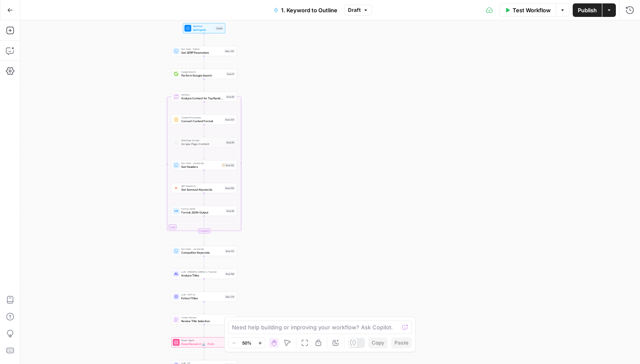 The width and height of the screenshot is (640, 364). Describe the element at coordinates (204, 188) in the screenshot. I see `div: SEO ResearchGet Semrush KeywordsStep 206` at that location.